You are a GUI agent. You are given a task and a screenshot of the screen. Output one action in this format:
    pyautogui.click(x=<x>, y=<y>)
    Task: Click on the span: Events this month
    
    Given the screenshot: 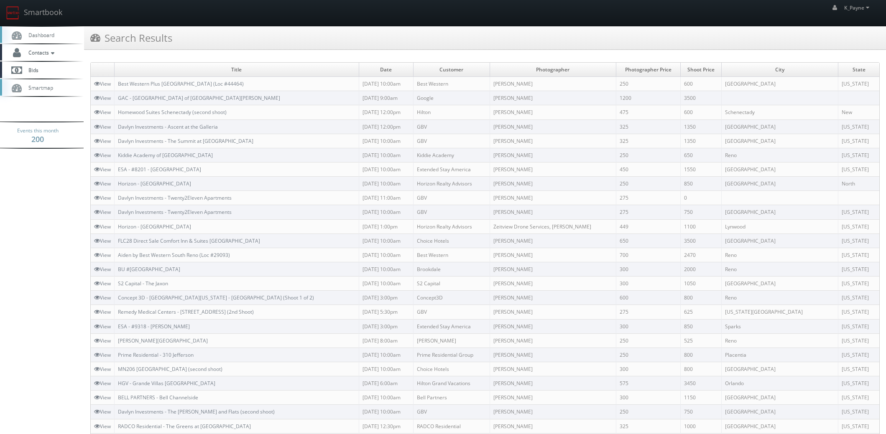 What is the action you would take?
    pyautogui.click(x=38, y=131)
    